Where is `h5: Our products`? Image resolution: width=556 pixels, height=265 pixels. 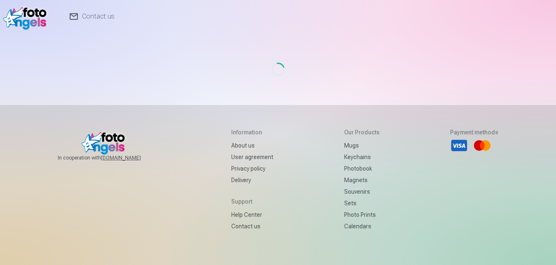 h5: Our products is located at coordinates (362, 132).